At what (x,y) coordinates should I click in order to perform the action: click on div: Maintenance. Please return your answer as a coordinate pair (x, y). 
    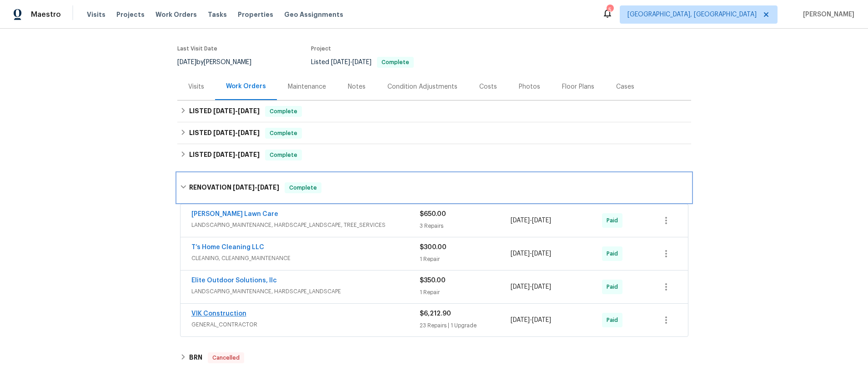
    Looking at the image, I should click on (307, 87).